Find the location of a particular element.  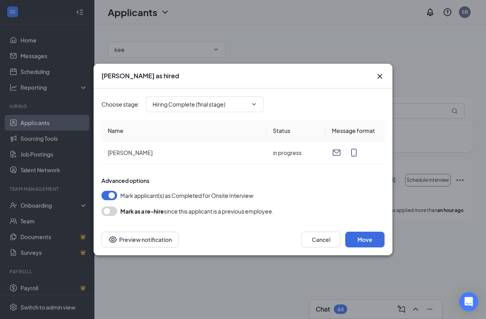

th: Message format is located at coordinates (355, 131).